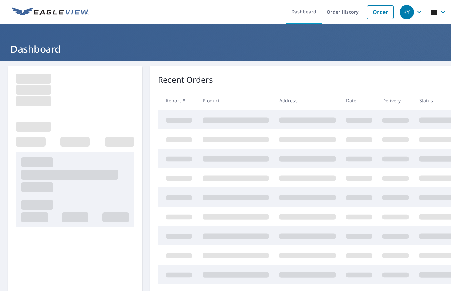  I want to click on a: Order, so click(380, 12).